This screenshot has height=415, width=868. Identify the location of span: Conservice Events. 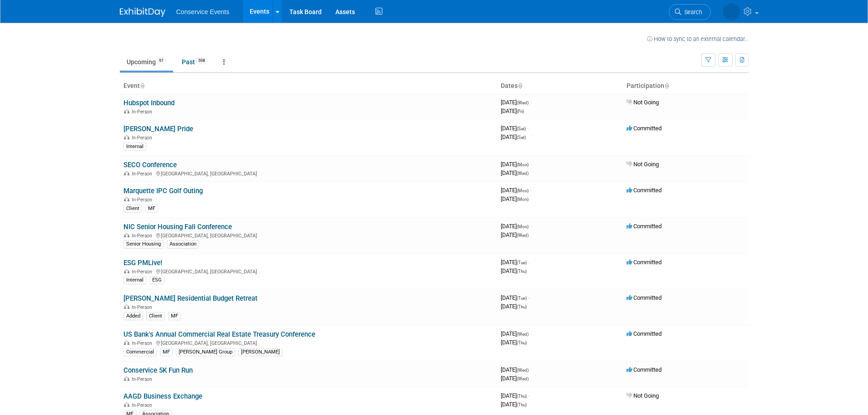
(203, 12).